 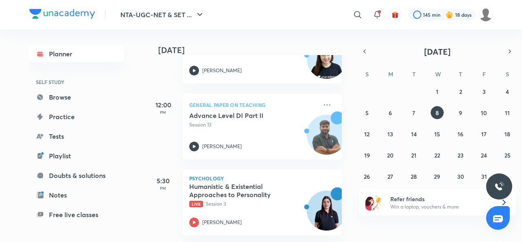 What do you see at coordinates (414, 155) in the screenshot?
I see `abbr: October 21, 2025` at bounding box center [414, 155].